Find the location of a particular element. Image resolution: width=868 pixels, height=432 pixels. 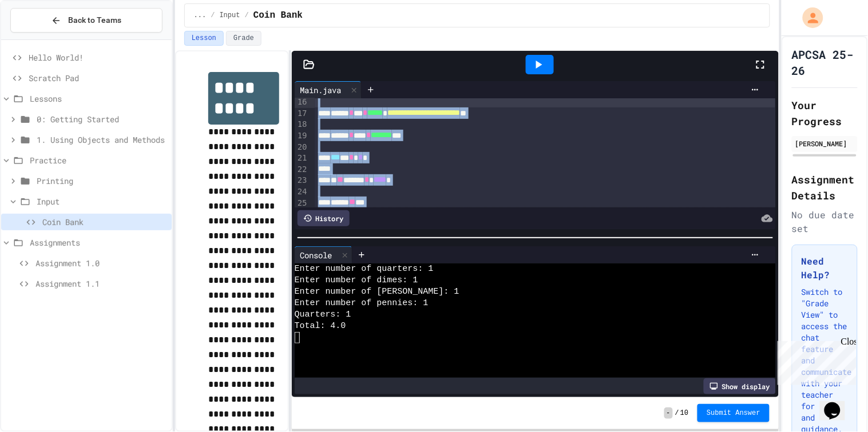

span: Assignment 1.0 is located at coordinates (101, 263).